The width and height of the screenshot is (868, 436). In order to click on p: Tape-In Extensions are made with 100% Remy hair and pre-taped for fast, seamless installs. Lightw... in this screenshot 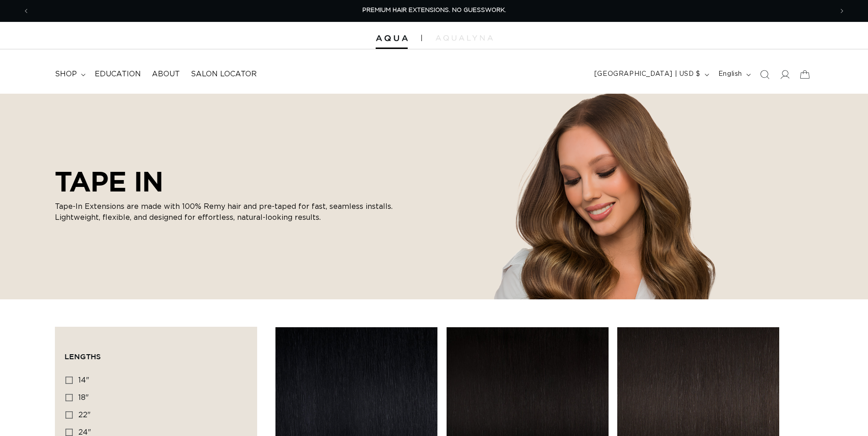, I will do `click(228, 212)`.